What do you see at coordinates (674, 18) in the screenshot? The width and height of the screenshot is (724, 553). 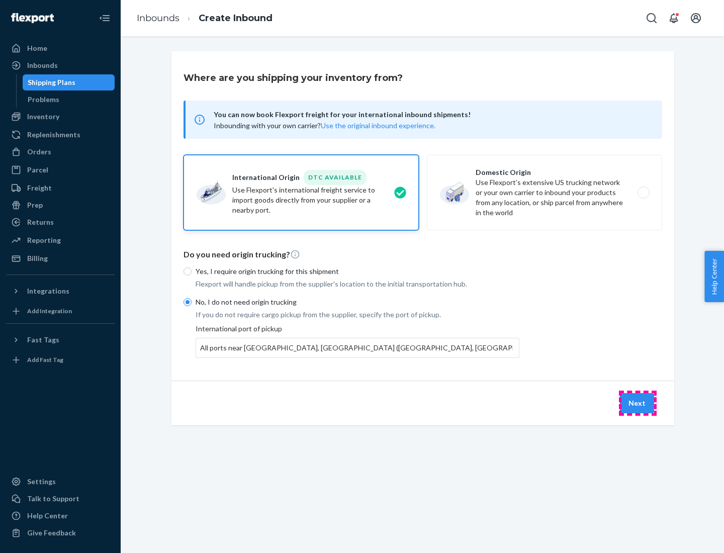 I see `button: Open notifications` at bounding box center [674, 18].